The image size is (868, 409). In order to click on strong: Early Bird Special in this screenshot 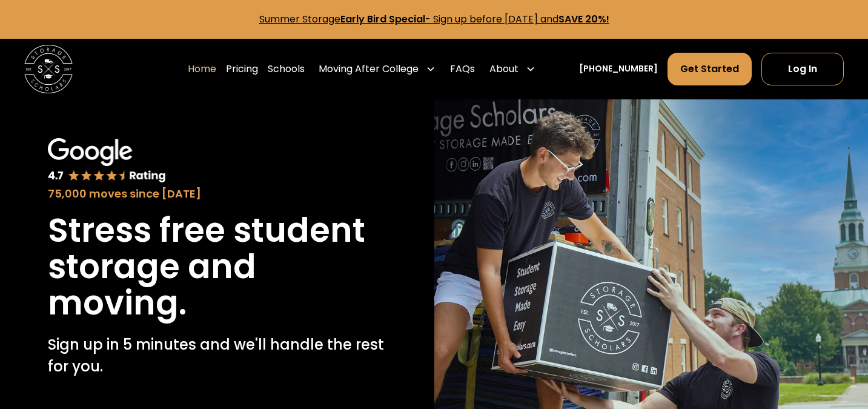, I will do `click(383, 19)`.